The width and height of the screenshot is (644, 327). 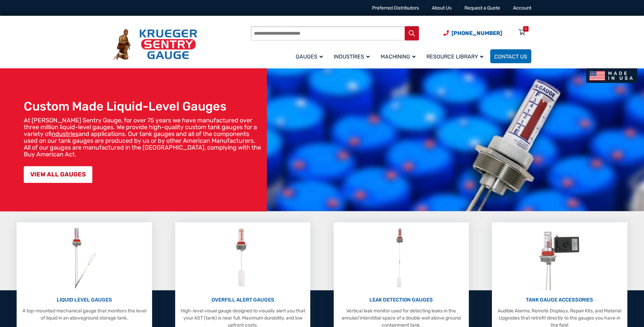 What do you see at coordinates (58, 174) in the screenshot?
I see `a: VIEW ALL GAUGES` at bounding box center [58, 174].